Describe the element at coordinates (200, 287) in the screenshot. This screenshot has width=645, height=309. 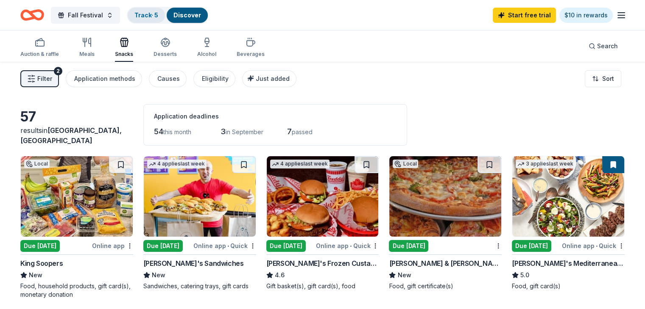
I see `div: Sandwiches, catering trays, gift cards` at that location.